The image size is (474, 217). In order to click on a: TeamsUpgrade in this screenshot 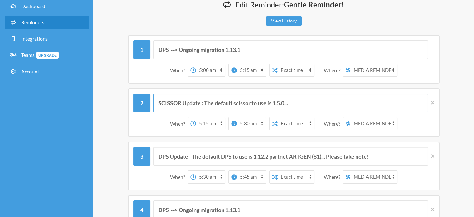, I will do `click(47, 55)`.